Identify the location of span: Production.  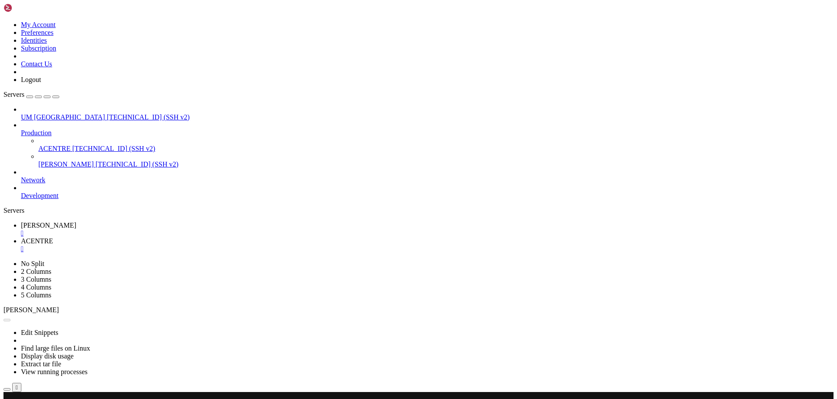
(36, 132).